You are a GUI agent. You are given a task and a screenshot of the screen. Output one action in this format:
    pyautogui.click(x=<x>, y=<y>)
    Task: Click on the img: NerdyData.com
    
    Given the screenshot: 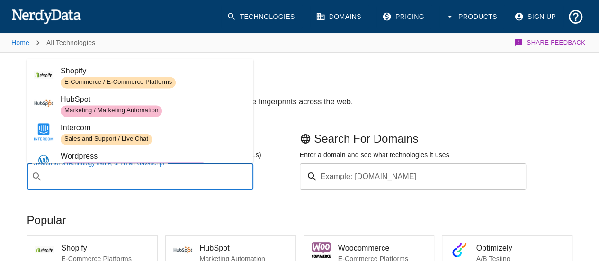 What is the action you would take?
    pyautogui.click(x=46, y=16)
    